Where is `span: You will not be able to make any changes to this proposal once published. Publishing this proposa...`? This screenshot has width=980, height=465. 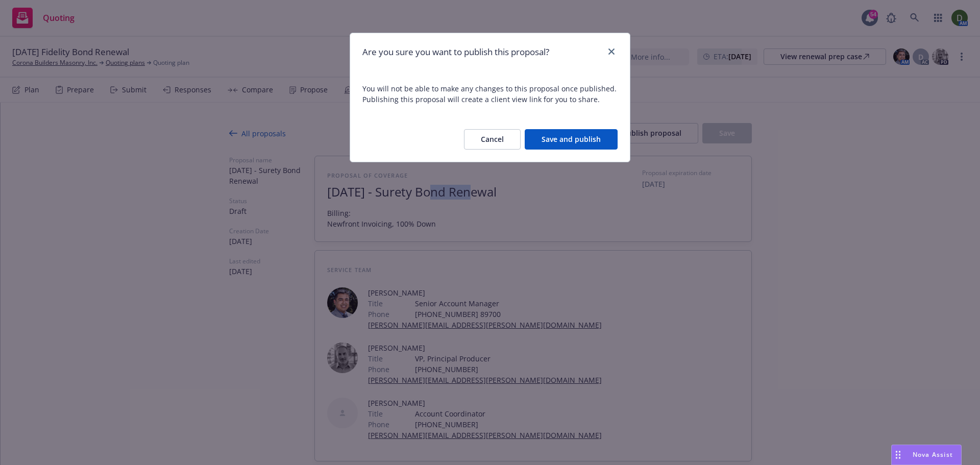
span: You will not be able to make any changes to this proposal once published. Publishing this proposa... is located at coordinates (490, 94).